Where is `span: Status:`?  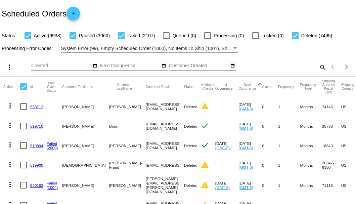 span: Status: is located at coordinates (9, 36).